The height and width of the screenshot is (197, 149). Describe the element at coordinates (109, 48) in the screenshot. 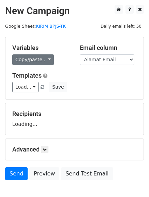

I see `h5: Email column` at that location.